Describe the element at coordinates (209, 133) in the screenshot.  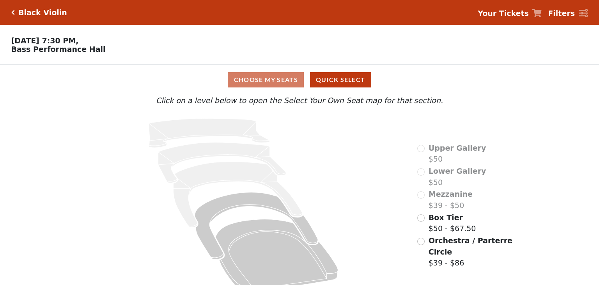
I see `path: Upper Gallery - Seats Available: 0` at that location.